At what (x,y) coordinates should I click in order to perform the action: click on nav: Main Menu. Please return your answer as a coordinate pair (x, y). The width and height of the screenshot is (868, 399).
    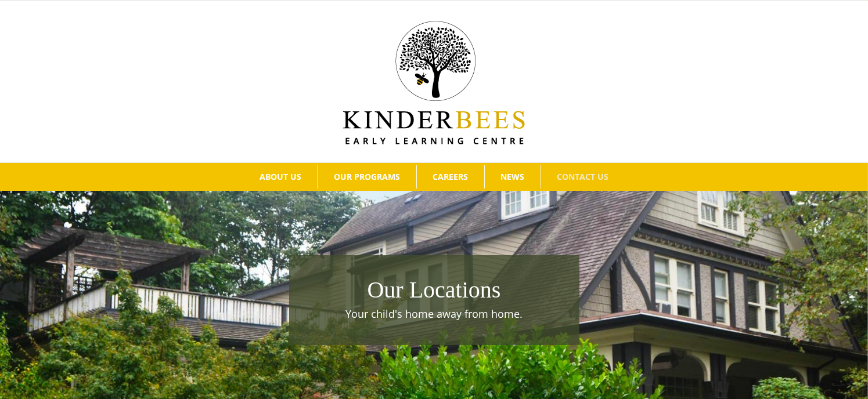
    Looking at the image, I should click on (434, 177).